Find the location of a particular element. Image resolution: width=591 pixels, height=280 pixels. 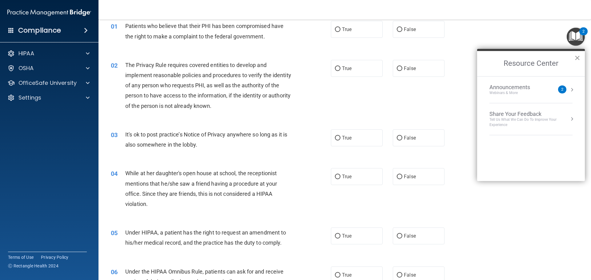

span: The Privacy Rule requires covered entities to develop and implement reasonable policies and proce... is located at coordinates (208, 86).